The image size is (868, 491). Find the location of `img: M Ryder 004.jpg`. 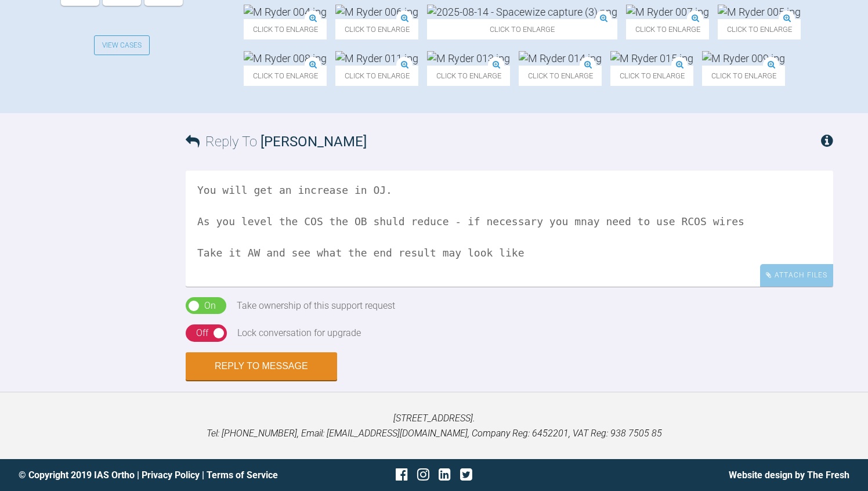

img: M Ryder 004.jpg is located at coordinates (285, 12).